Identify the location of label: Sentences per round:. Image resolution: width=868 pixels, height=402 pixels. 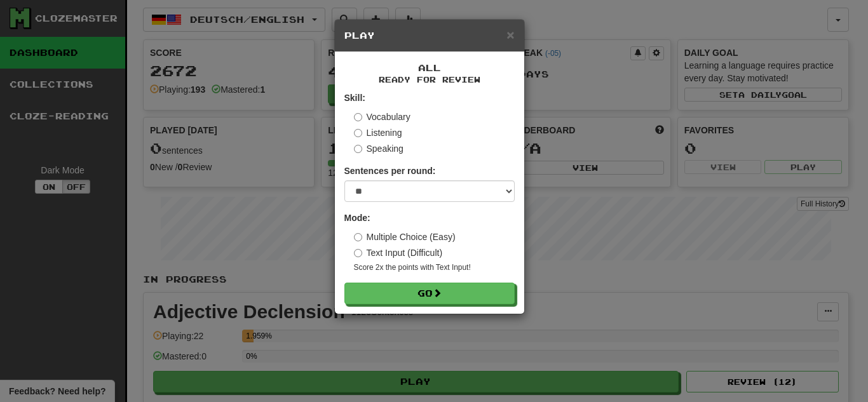
(390, 171).